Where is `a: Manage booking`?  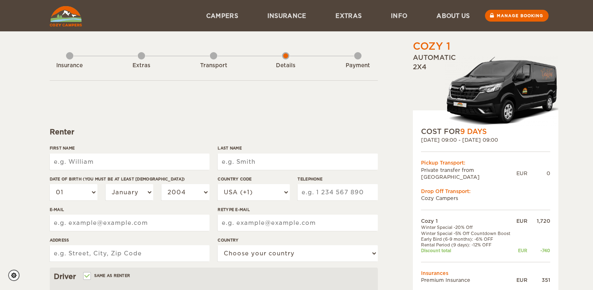 a: Manage booking is located at coordinates (517, 15).